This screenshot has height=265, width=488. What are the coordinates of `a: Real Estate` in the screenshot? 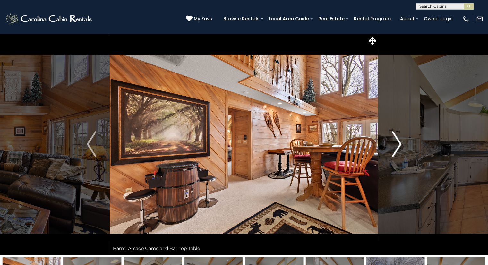 It's located at (331, 19).